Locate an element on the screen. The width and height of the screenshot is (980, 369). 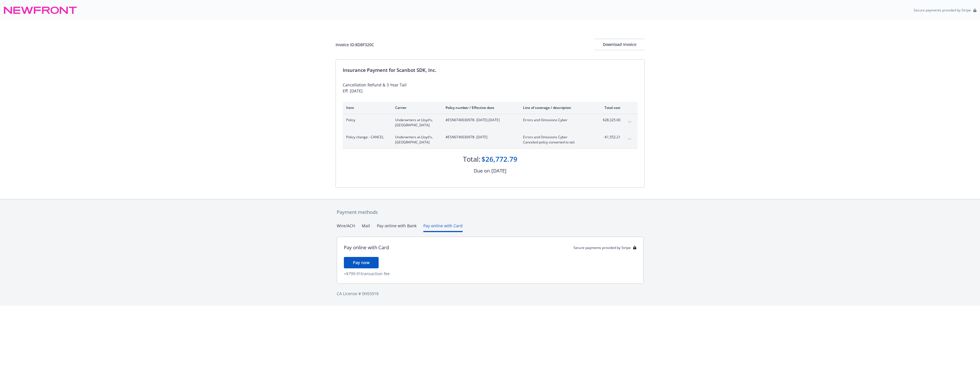
button: Pay online with Bank is located at coordinates (397, 228).